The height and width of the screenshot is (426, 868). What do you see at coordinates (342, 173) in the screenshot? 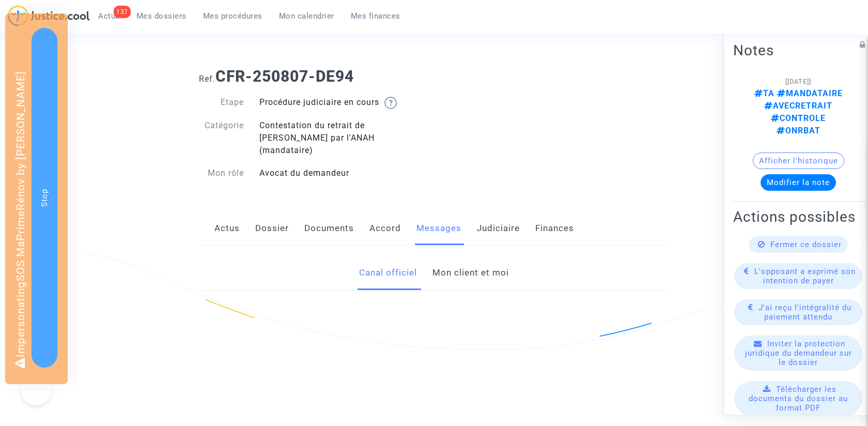
I see `div: Avocat du demandeur` at bounding box center [342, 173].